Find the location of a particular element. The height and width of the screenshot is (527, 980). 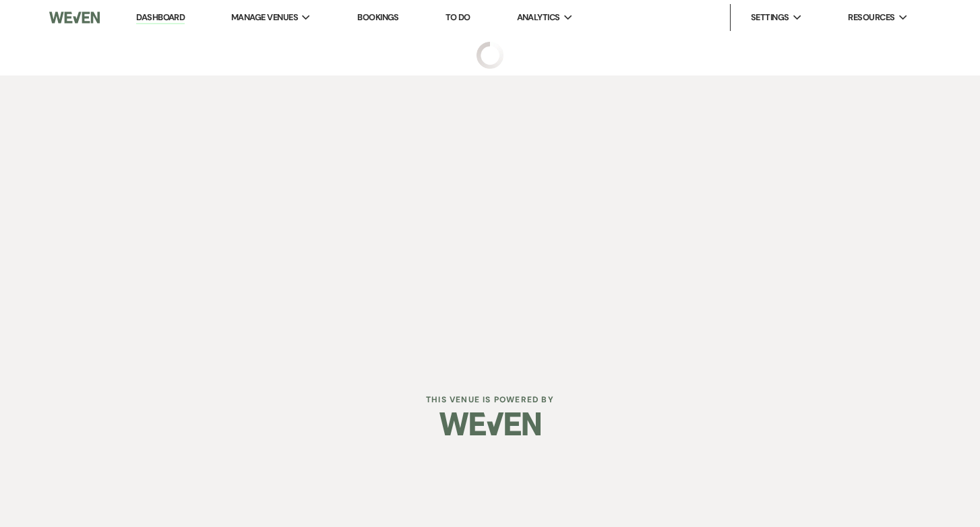

span: Analytics is located at coordinates (538, 18).